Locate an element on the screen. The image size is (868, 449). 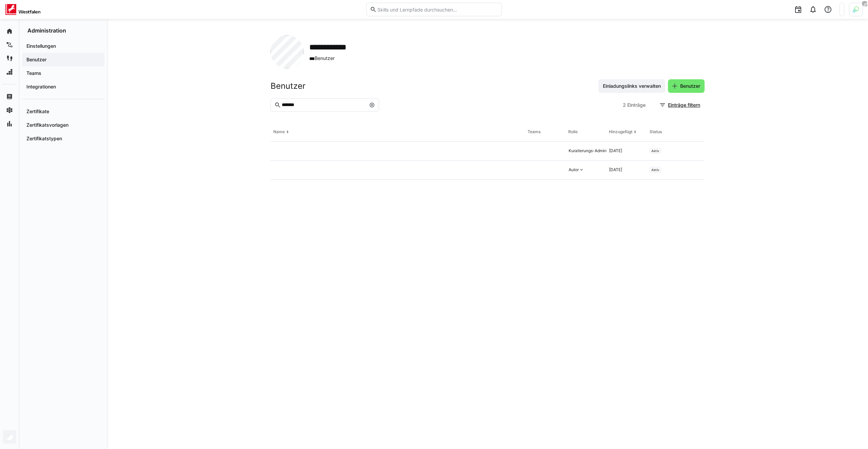
span: Einträge is located at coordinates (637, 105).